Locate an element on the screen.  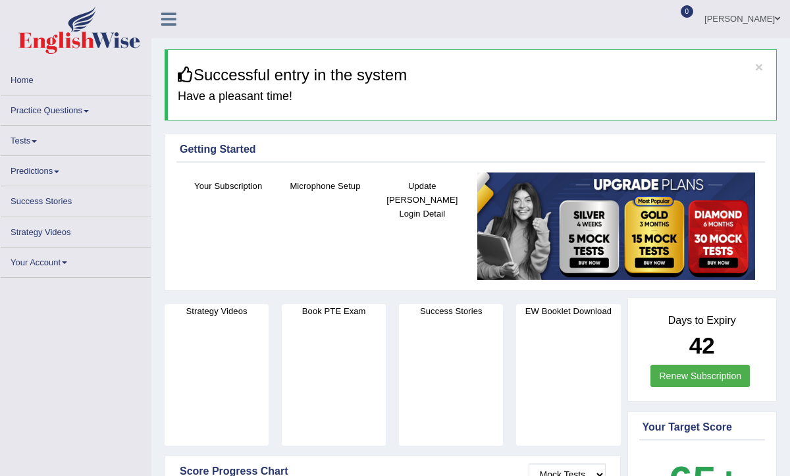
h4: Microphone Setup is located at coordinates (325, 186).